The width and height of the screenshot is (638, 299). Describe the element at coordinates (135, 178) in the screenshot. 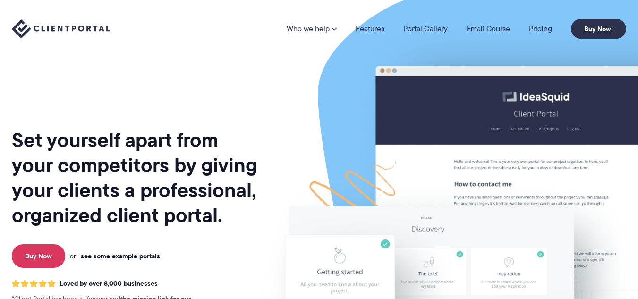

I see `h1: Set yourself apart from your competitors by giving your clients a professional, organized client ...` at that location.